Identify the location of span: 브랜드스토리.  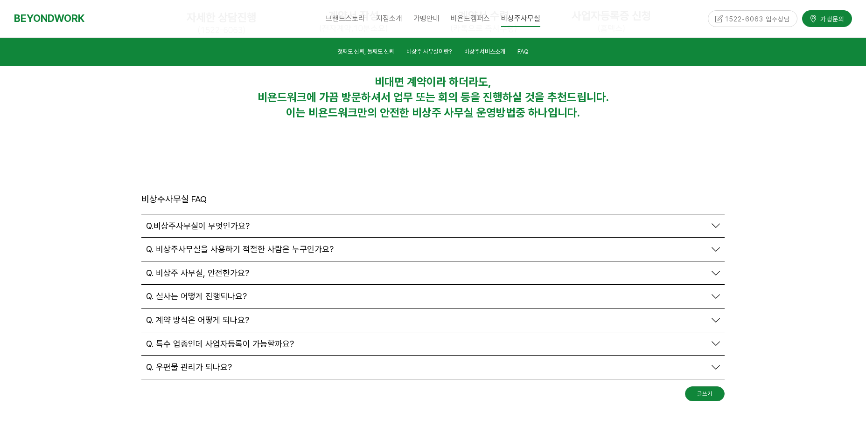
(345, 18).